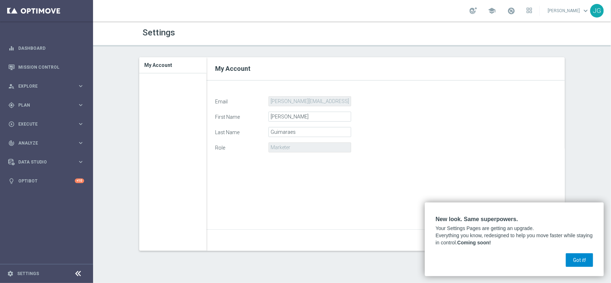 Image resolution: width=611 pixels, height=283 pixels. I want to click on strong: Coming soon!, so click(474, 243).